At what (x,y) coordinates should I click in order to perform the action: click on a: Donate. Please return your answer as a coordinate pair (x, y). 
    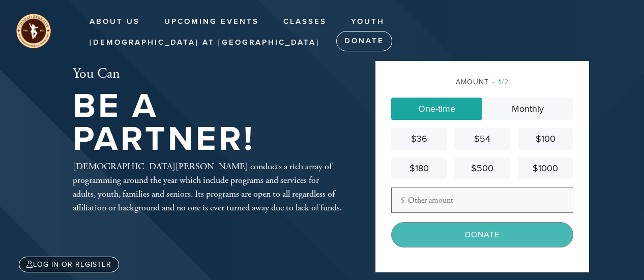
    Looking at the image, I should click on (364, 41).